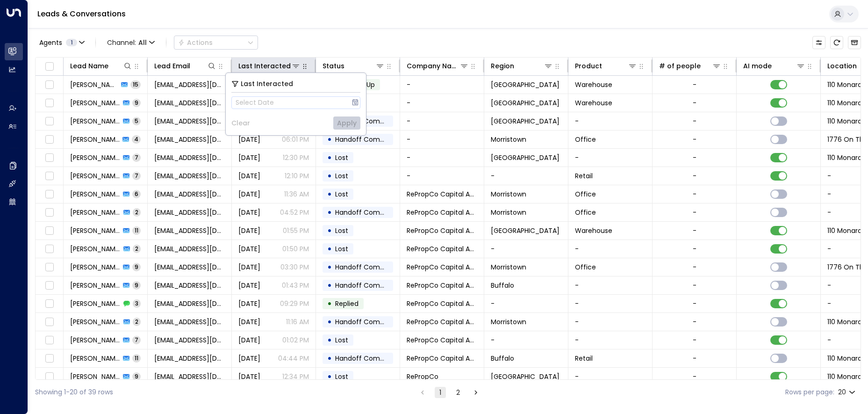  I want to click on button: Customize, so click(819, 43).